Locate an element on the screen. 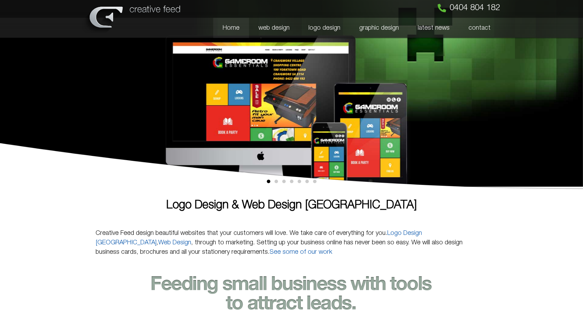 The image size is (583, 316). span: 0404 804 182 is located at coordinates (475, 8).